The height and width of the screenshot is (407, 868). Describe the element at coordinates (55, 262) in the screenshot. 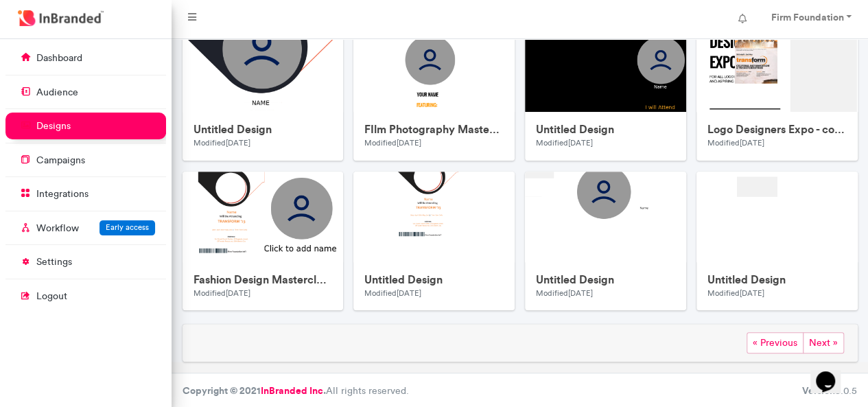

I see `p: settings` at that location.